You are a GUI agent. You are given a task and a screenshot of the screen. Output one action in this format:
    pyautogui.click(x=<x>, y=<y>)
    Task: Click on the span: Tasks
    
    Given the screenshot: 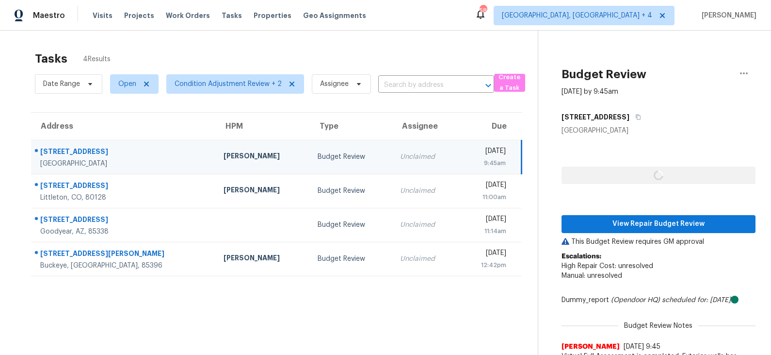 What is the action you would take?
    pyautogui.click(x=232, y=16)
    